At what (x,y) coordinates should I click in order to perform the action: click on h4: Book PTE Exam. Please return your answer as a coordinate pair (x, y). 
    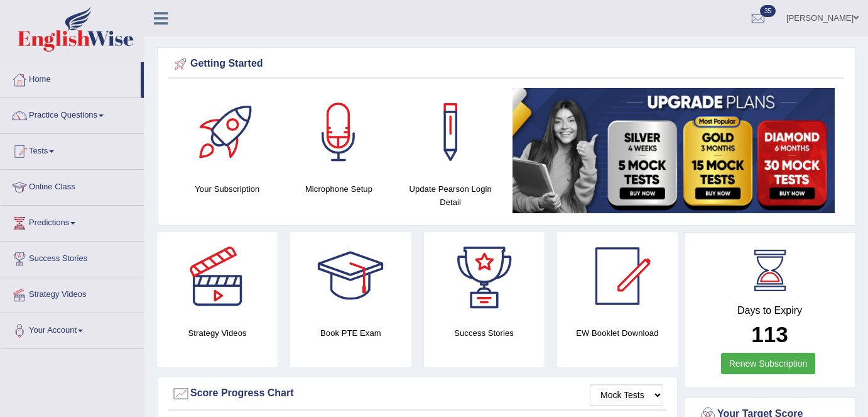
    Looking at the image, I should click on (350, 333).